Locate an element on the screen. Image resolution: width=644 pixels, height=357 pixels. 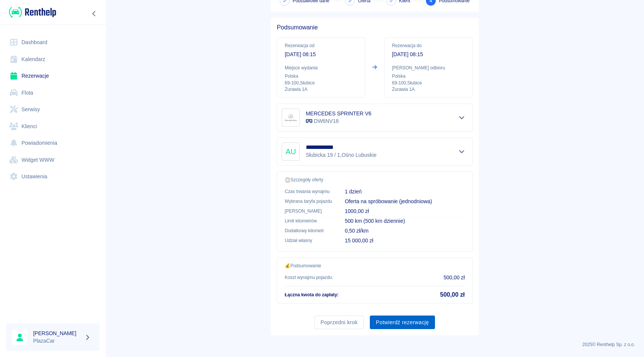
a: Rezerwacje is located at coordinates (52, 76).